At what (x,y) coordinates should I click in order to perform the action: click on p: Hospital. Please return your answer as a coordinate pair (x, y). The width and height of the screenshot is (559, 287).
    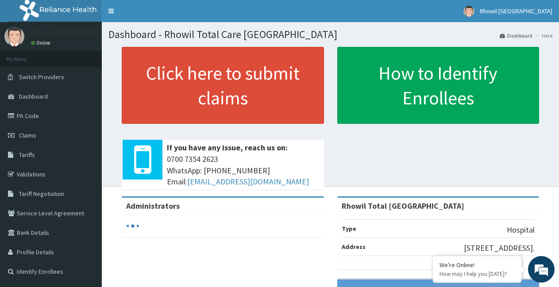
    Looking at the image, I should click on (521, 230).